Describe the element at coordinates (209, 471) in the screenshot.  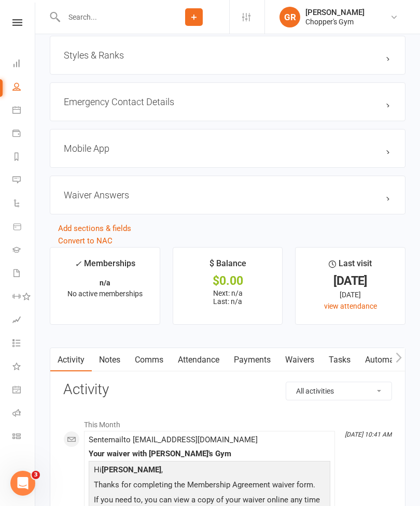
I see `p: Hi ,` at that location.